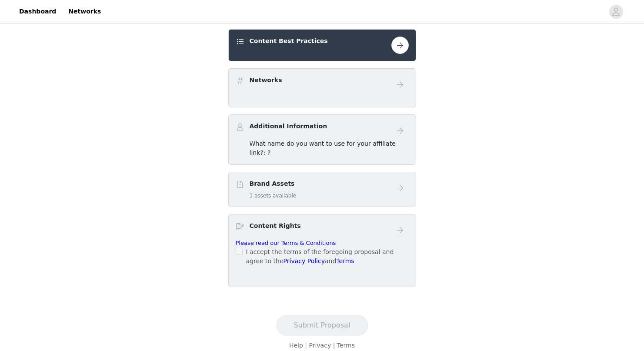 This screenshot has width=644, height=351. Describe the element at coordinates (273, 195) in the screenshot. I see `h5: 3 assets available` at that location.